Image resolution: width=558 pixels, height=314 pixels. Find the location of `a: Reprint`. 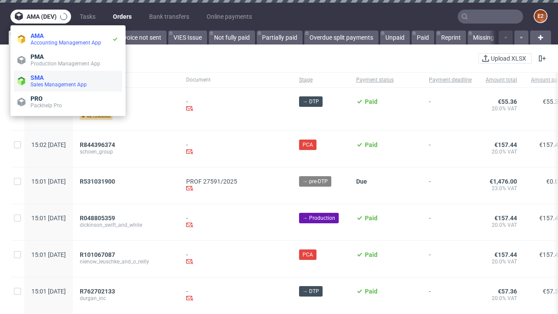

a: Reprint is located at coordinates (451, 37).